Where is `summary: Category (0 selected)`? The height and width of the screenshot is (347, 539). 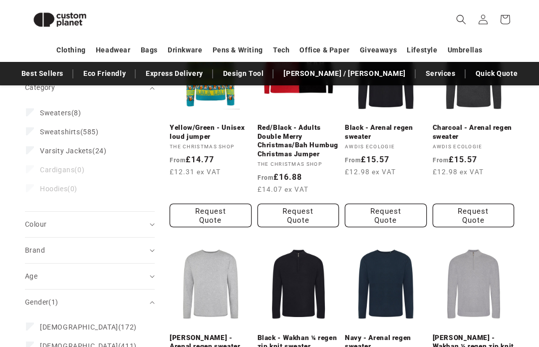 summary: Category (0 selected) is located at coordinates (90, 87).